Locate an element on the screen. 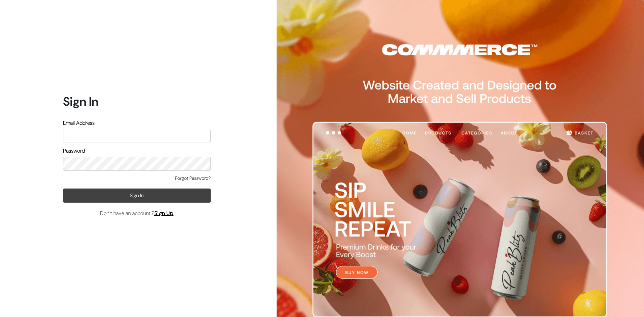 The image size is (644, 317). label: Password is located at coordinates (74, 151).